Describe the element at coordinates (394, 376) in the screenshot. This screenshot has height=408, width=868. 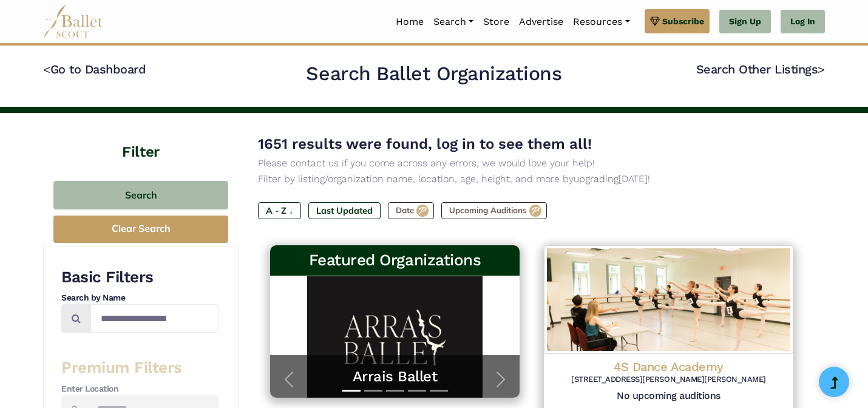
I see `a: Arrais Ballet` at that location.